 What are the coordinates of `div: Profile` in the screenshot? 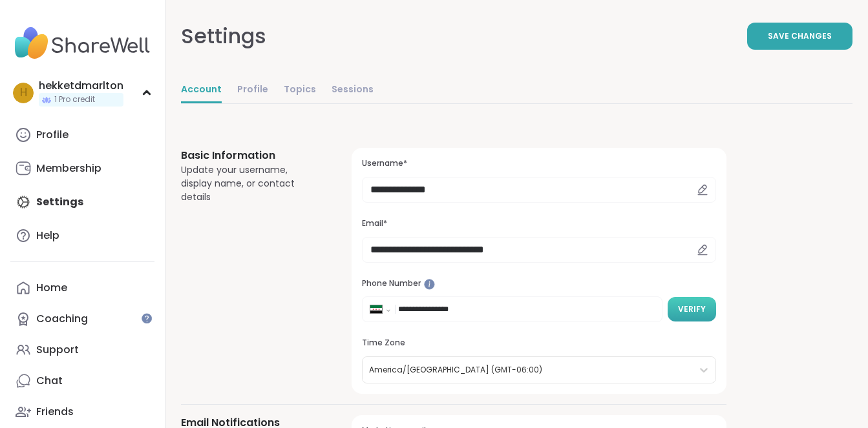 It's located at (53, 135).